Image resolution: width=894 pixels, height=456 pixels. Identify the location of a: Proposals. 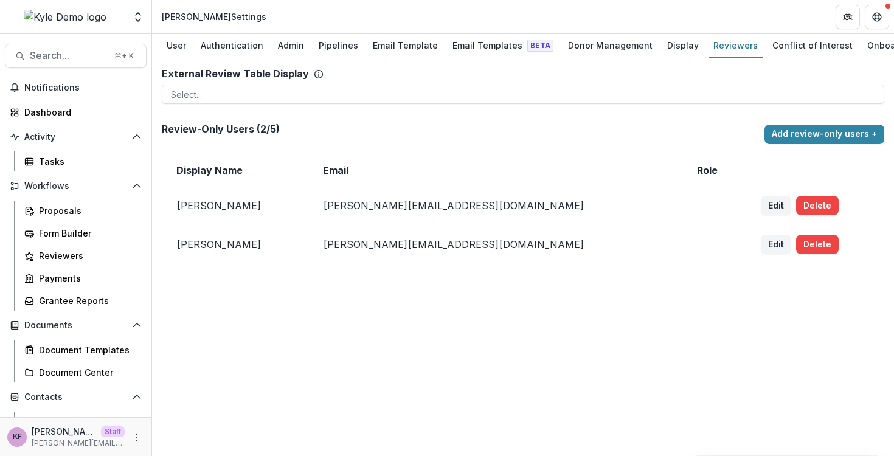
(83, 211).